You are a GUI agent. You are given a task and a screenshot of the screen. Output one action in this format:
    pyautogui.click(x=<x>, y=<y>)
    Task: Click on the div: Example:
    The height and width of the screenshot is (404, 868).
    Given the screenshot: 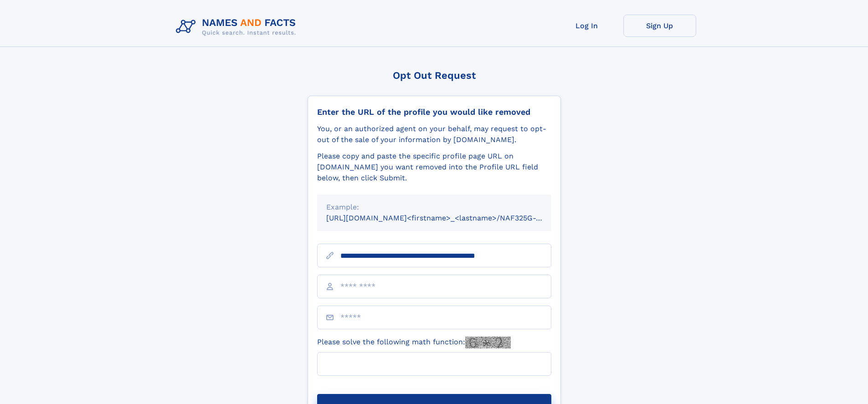 What is the action you would take?
    pyautogui.click(x=435, y=207)
    